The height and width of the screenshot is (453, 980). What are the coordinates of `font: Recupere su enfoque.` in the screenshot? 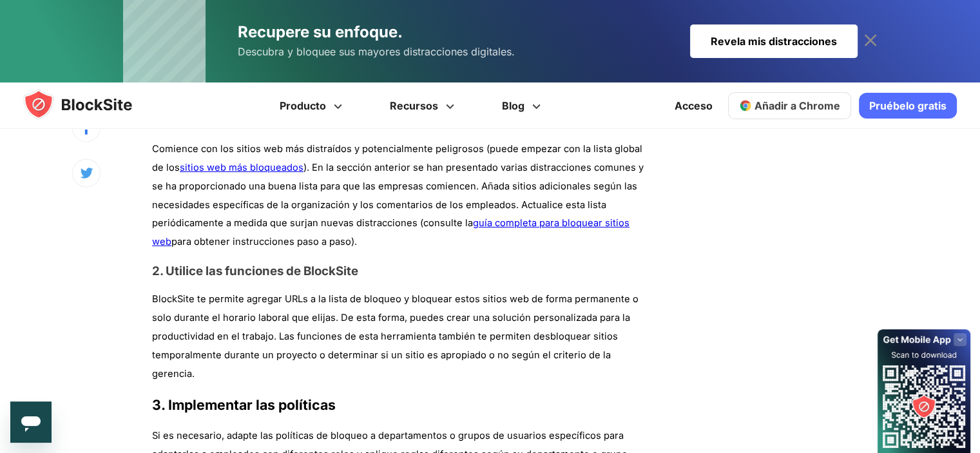 It's located at (320, 32).